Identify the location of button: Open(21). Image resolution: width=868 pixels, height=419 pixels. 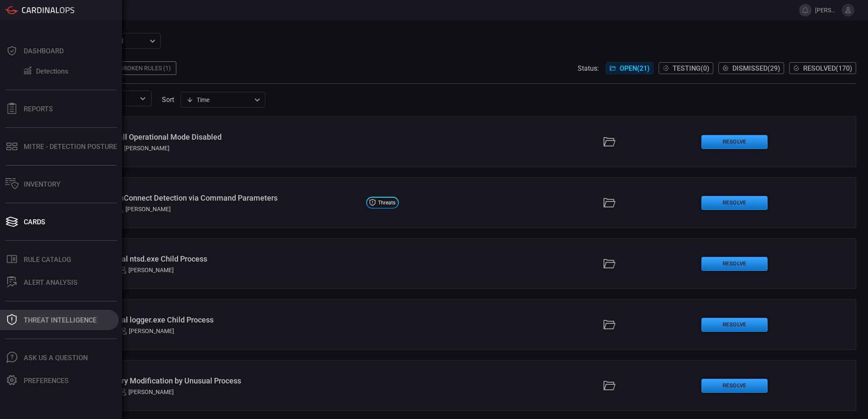
(629, 68).